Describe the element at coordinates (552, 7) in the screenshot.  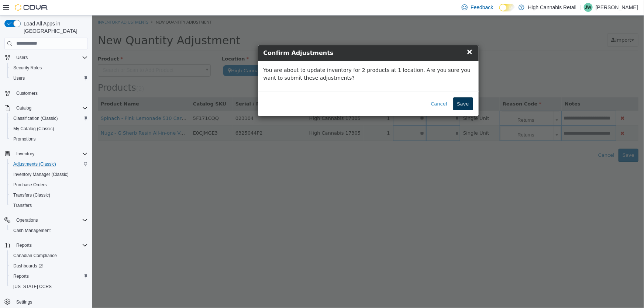
I see `p: High Cannabis Retail` at that location.